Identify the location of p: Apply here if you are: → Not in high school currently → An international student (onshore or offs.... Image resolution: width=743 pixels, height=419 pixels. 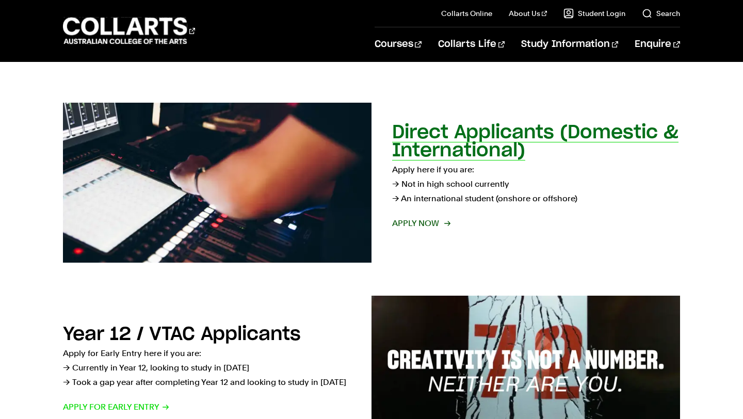
(536, 184).